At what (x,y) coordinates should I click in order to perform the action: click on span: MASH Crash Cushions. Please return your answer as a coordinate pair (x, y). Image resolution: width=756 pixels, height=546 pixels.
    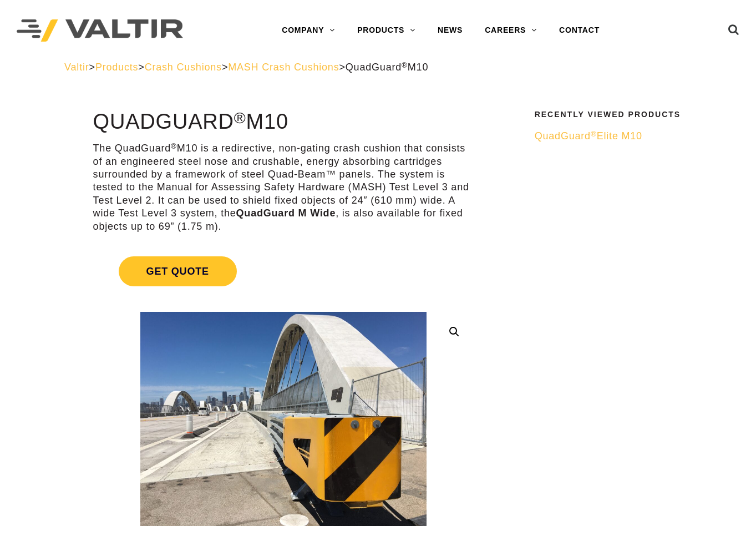
    Looking at the image, I should click on (284, 67).